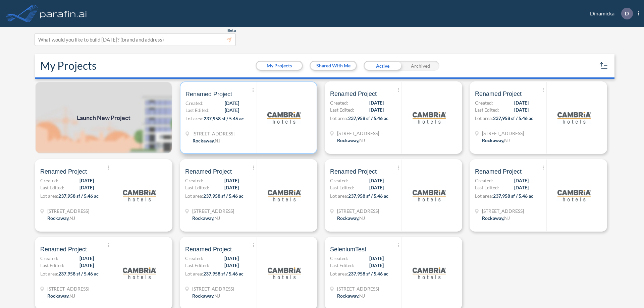 This screenshot has width=644, height=308. I want to click on span: Launch New Project, so click(104, 118).